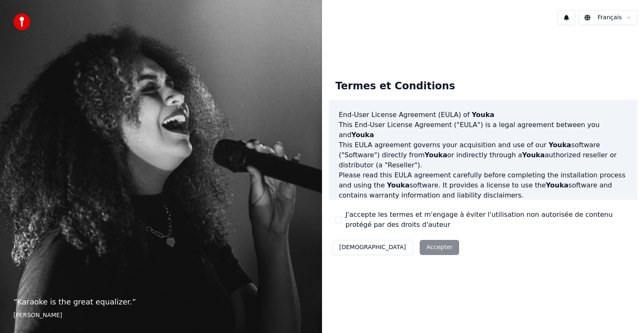 The height and width of the screenshot is (333, 644). I want to click on label: J'accepte les termes et m'engage à éviter l'utilisation non autorisée de contenu protégé par des ..., so click(488, 220).